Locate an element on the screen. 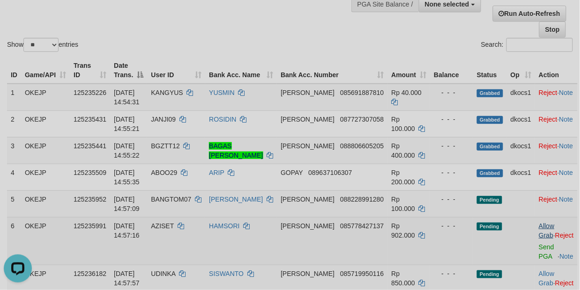 The height and width of the screenshot is (290, 580). td: 4 is located at coordinates (14, 177).